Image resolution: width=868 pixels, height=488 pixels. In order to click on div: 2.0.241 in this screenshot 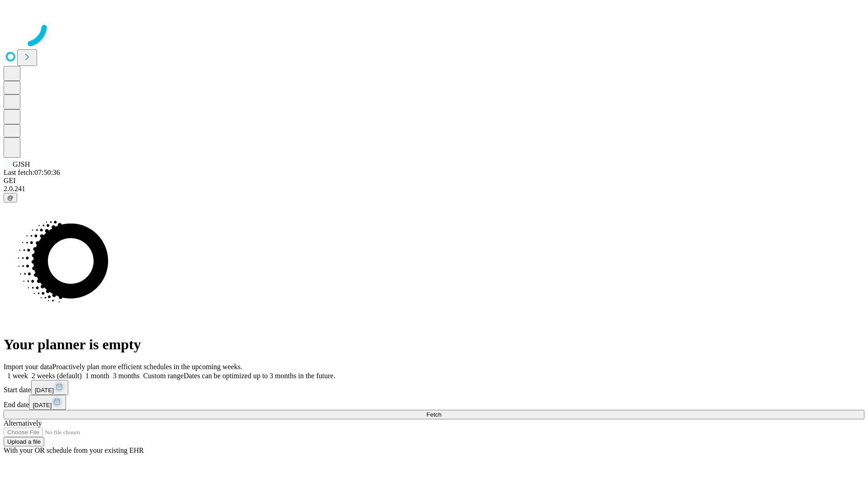, I will do `click(434, 189)`.